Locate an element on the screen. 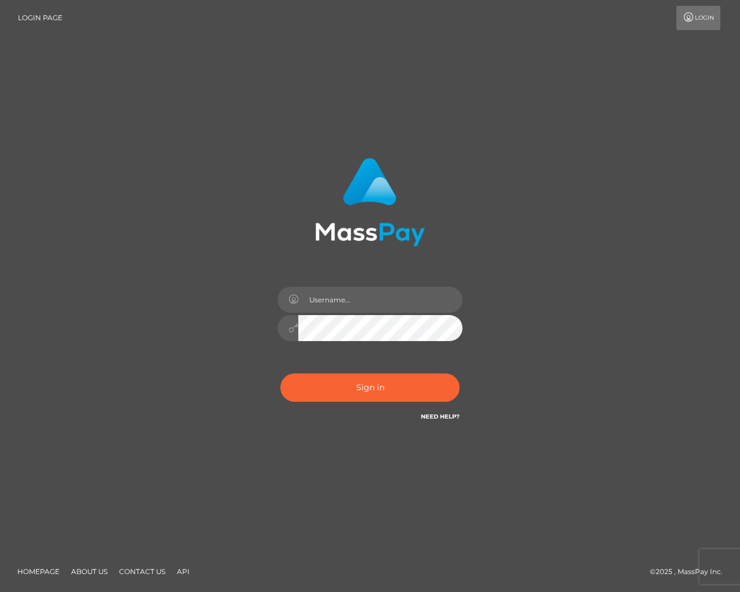 The height and width of the screenshot is (592, 740). a: Login is located at coordinates (699, 18).